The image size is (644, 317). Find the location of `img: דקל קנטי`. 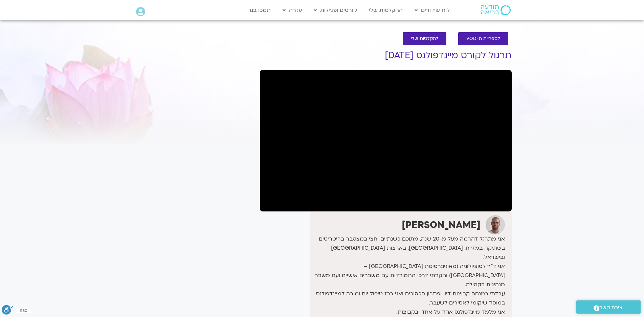

img: דקל קנטי is located at coordinates (495, 224).